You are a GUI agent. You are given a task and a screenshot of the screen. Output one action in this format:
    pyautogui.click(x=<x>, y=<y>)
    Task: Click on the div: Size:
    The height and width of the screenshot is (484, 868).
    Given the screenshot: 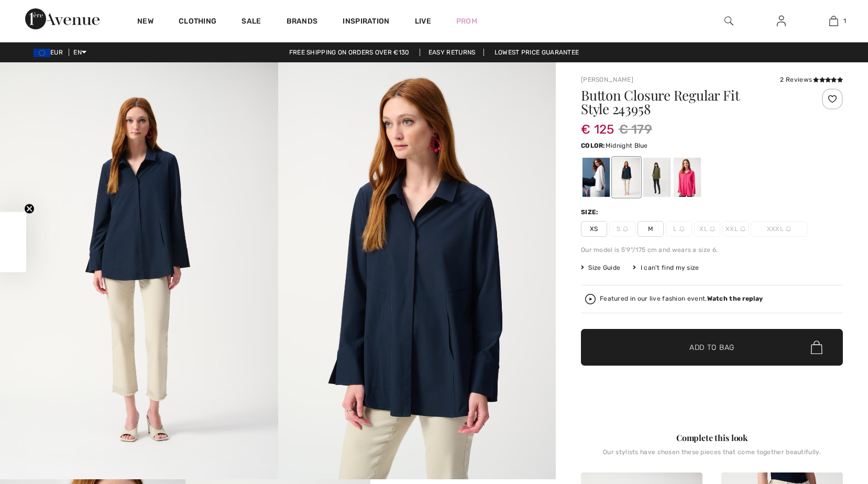 What is the action you would take?
    pyautogui.click(x=591, y=212)
    